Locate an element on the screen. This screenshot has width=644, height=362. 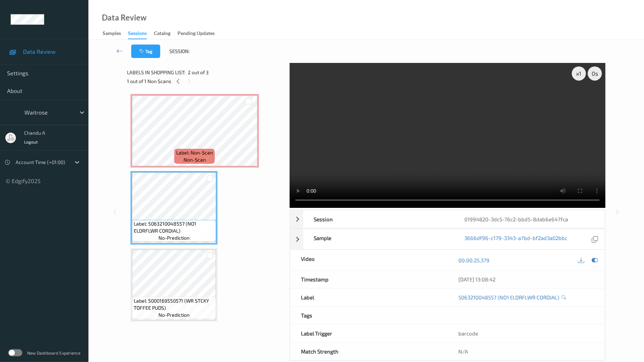
a: Sessions is located at coordinates (141, 34).